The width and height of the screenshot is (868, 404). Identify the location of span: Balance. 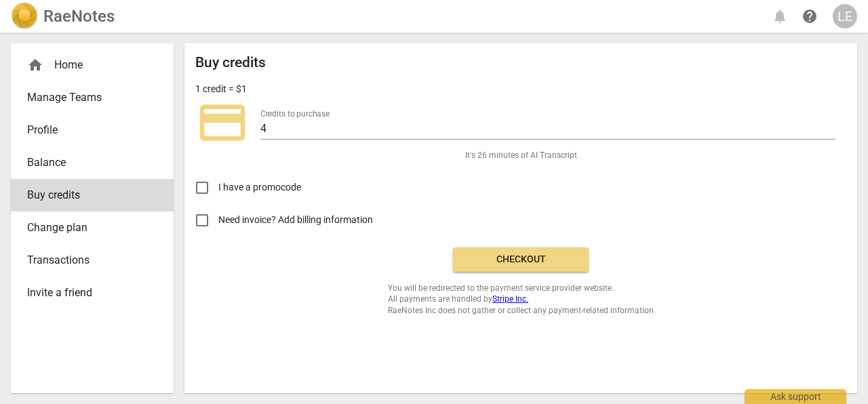
(87, 163).